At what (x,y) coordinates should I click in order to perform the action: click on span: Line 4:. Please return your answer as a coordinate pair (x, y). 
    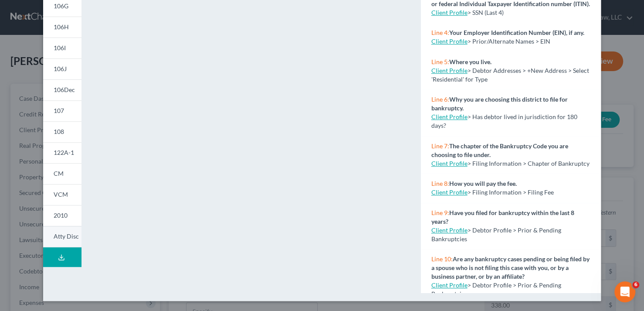
    Looking at the image, I should click on (440, 32).